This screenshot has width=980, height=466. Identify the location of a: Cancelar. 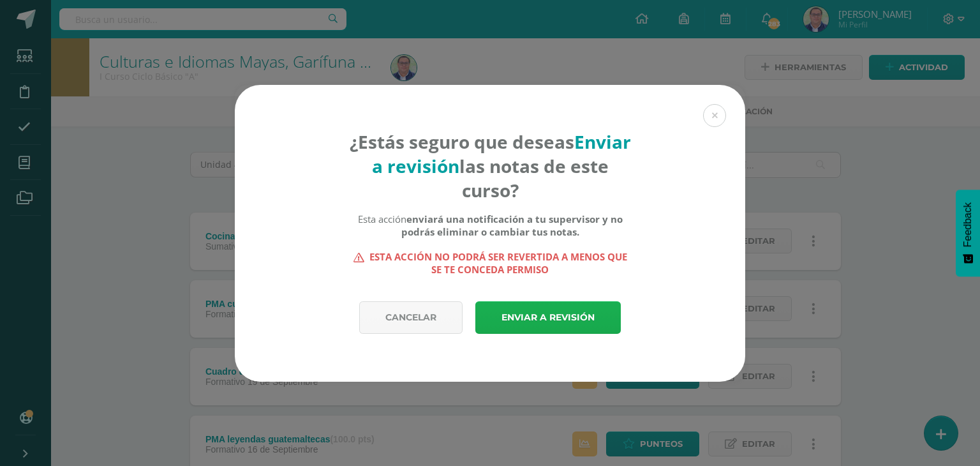
(411, 318).